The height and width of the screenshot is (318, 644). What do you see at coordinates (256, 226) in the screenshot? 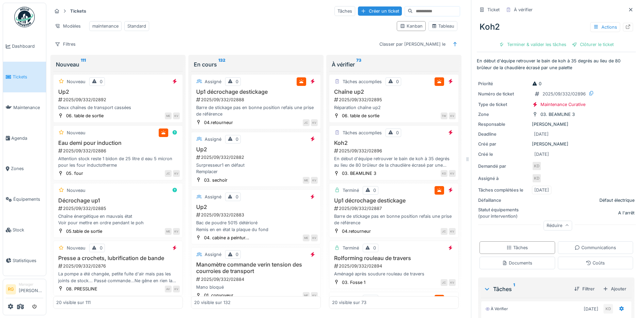
I see `div: Bac de poudre 5015 détérioré Remis en en état la plaque du fond` at bounding box center [256, 226].